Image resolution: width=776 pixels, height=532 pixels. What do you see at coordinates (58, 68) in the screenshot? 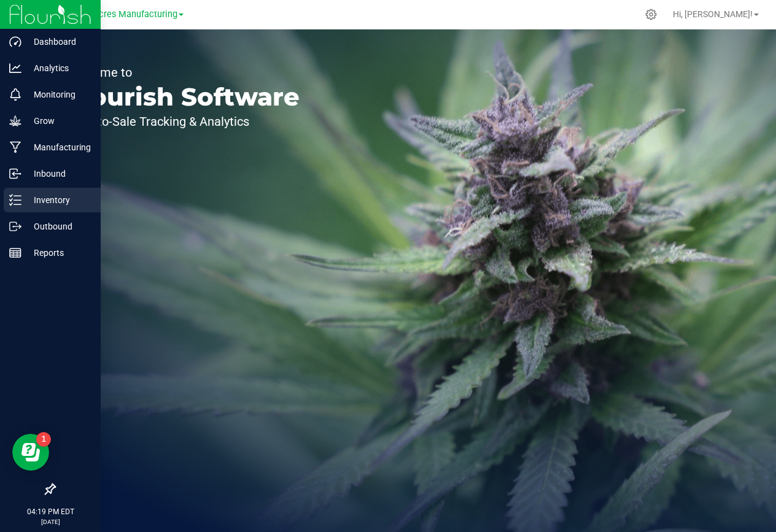
I see `p: Analytics` at bounding box center [58, 68].